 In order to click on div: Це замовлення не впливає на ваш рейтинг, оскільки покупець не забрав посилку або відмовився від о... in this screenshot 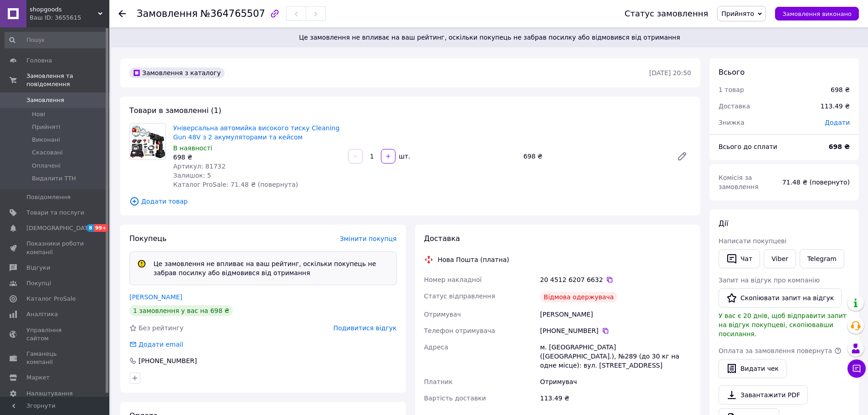, I will do `click(271, 268)`.